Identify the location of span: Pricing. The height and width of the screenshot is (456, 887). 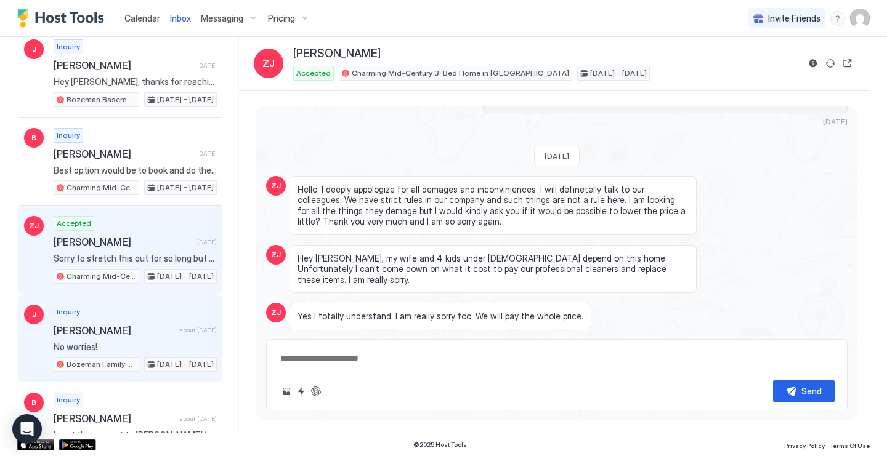
(282, 18).